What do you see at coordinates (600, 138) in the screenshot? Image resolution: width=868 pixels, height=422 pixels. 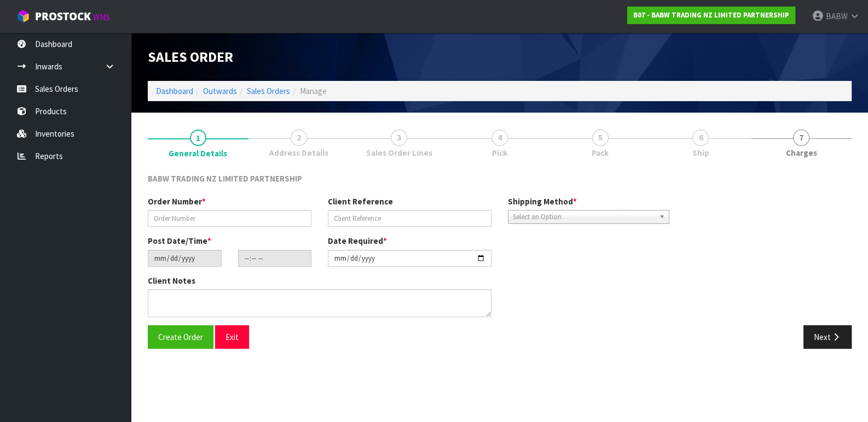 I see `span: 5` at bounding box center [600, 138].